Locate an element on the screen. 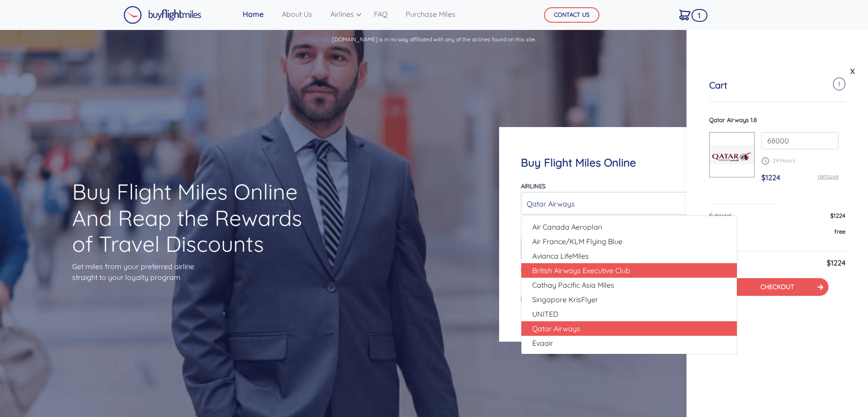 Image resolution: width=868 pixels, height=417 pixels. label: Airlines is located at coordinates (533, 186).